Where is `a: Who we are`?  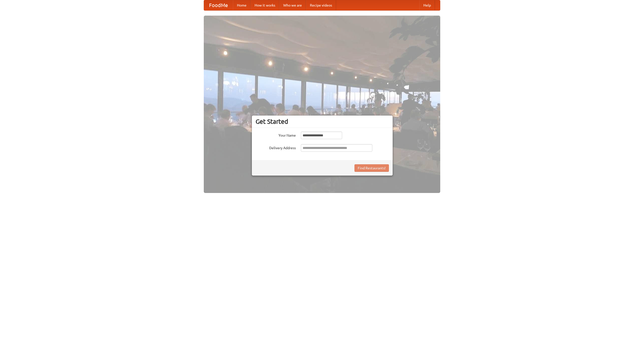 a: Who we are is located at coordinates (292, 5).